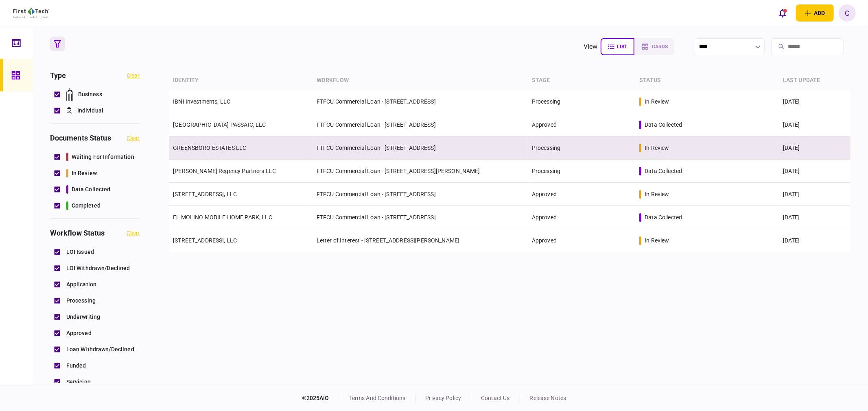  Describe the element at coordinates (83, 317) in the screenshot. I see `span: Underwriting` at that location.